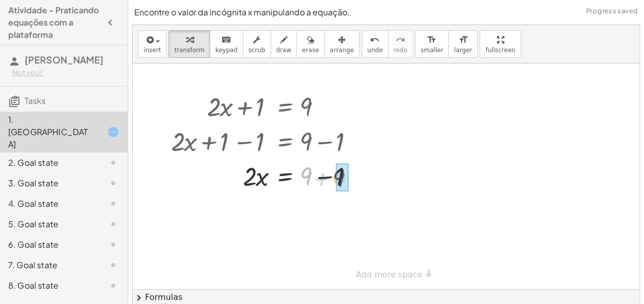 The width and height of the screenshot is (644, 304). Describe the element at coordinates (386, 12) in the screenshot. I see `p: Encontre o valor da incógnita x manipulando a equação.` at that location.